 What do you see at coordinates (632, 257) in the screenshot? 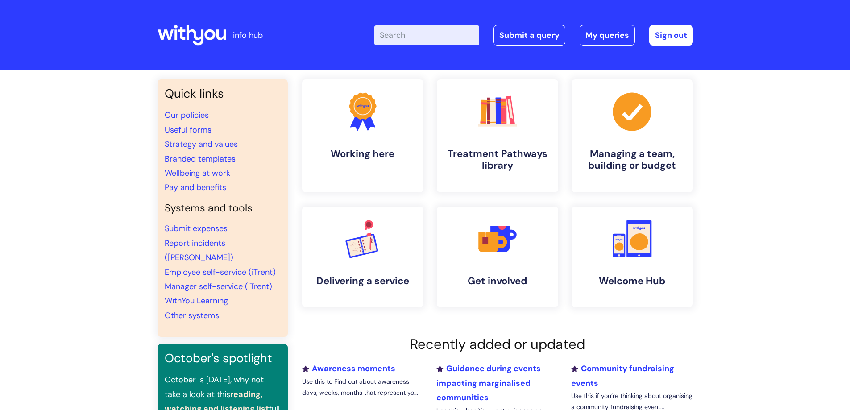
I see `a: Welcome Hub` at bounding box center [632, 257].